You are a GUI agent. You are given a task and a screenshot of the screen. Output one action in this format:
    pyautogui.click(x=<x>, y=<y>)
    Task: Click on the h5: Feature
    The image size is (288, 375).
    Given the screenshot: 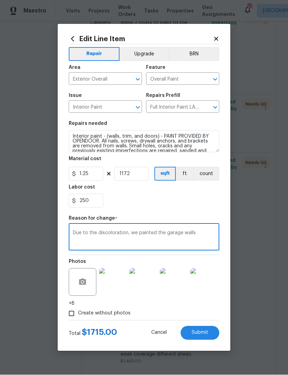 What is the action you would take?
    pyautogui.click(x=156, y=68)
    